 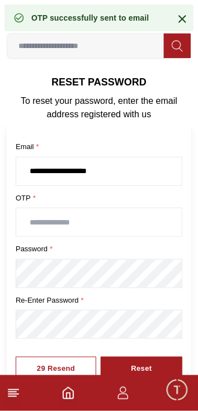 I want to click on label: password, so click(x=99, y=249).